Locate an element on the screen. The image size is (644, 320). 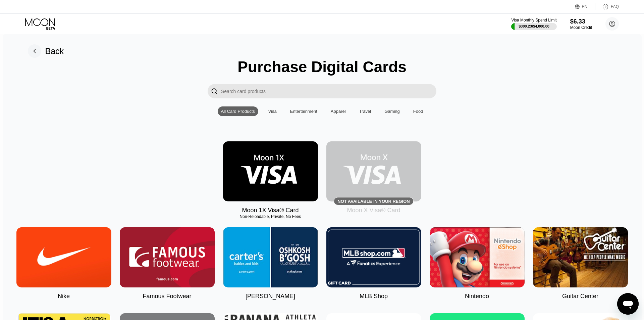
div: Moon Credit is located at coordinates (581, 28).